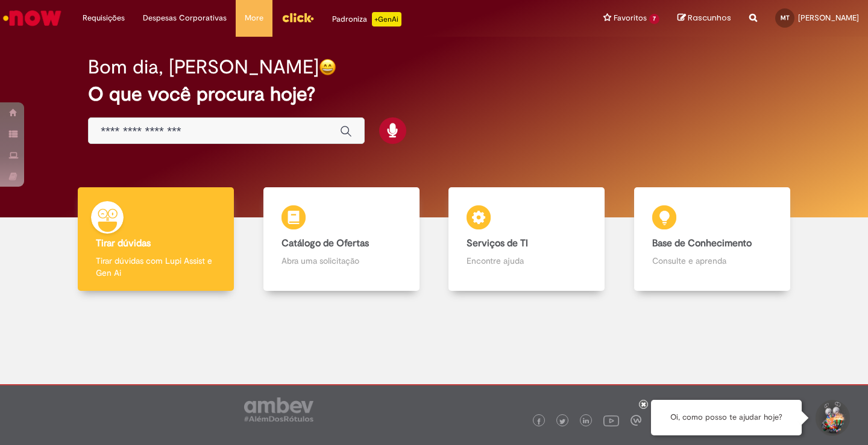 This screenshot has height=445, width=868. I want to click on img: click_logo_yellow_360x200.png, so click(297, 18).